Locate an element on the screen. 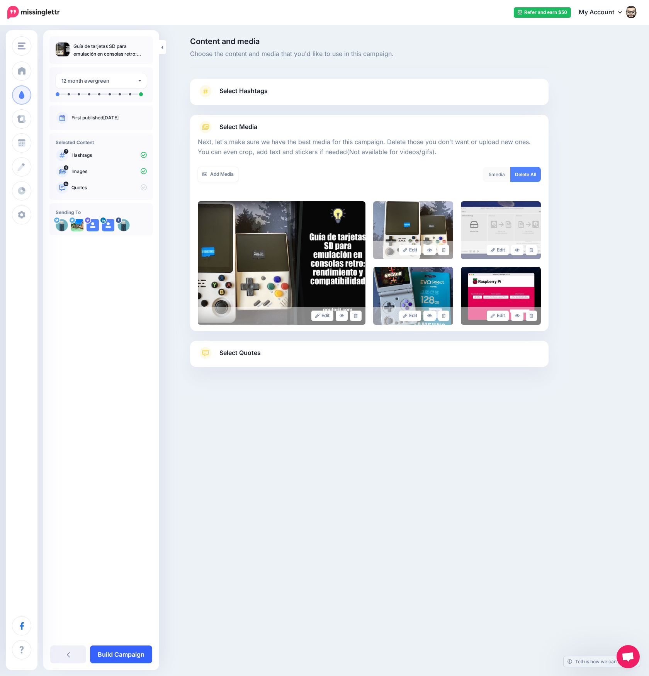 The height and width of the screenshot is (676, 649). img: e5785aecc54bd4d57e08f1211b50198f_large.jpg is located at coordinates (501, 296).